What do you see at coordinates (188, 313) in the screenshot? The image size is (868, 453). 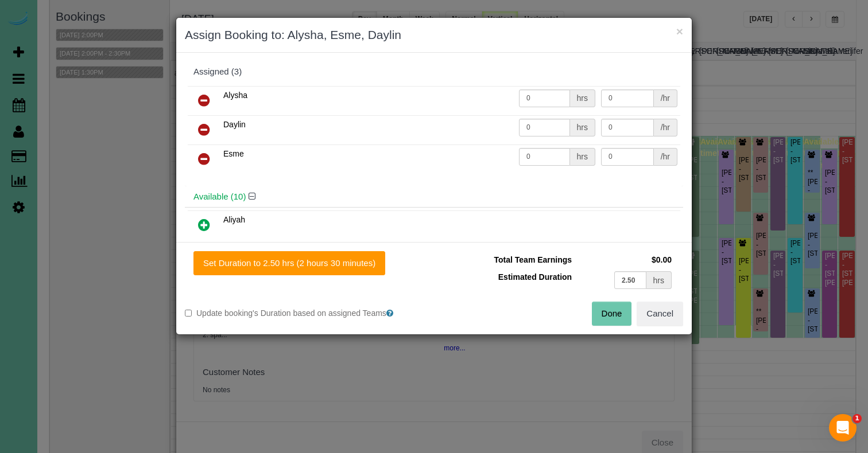 I see `input: Update booking's Duration based on assigned Teams` at bounding box center [188, 313].